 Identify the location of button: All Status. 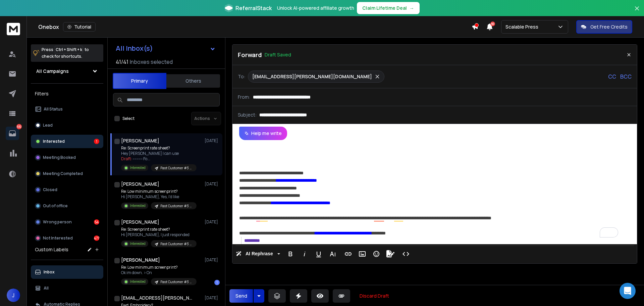
(67, 109).